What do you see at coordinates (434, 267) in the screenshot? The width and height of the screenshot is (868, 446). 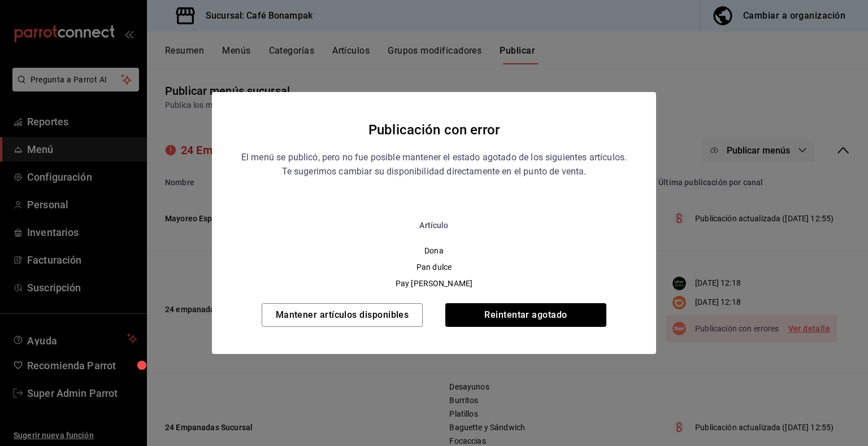 I see `div: Pan dulce` at bounding box center [434, 267].